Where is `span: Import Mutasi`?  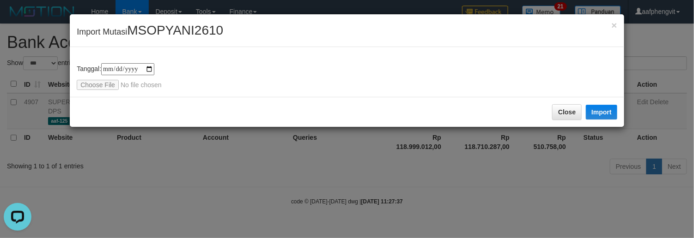 span: Import Mutasi is located at coordinates (150, 32).